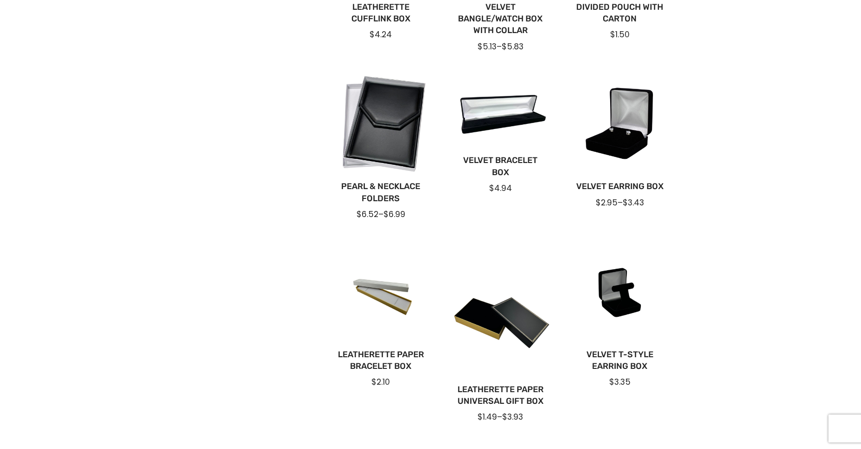 This screenshot has width=861, height=449. Describe the element at coordinates (488, 417) in the screenshot. I see `span: $1.49` at that location.